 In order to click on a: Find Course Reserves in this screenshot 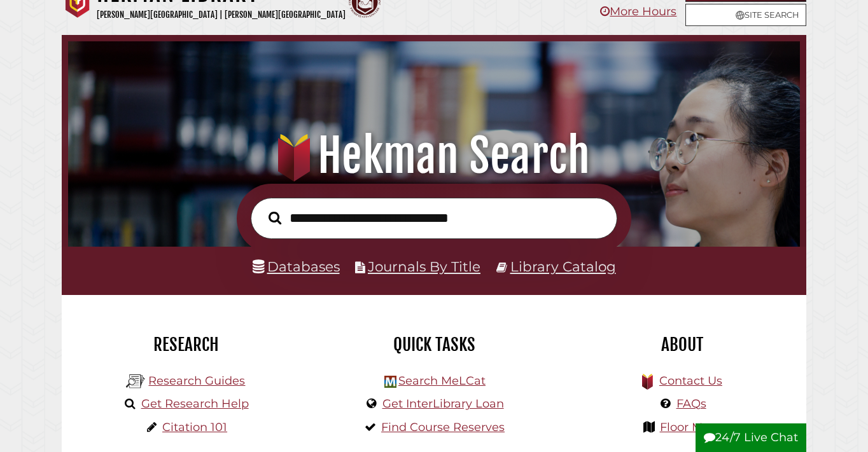, I will do `click(443, 427)`.